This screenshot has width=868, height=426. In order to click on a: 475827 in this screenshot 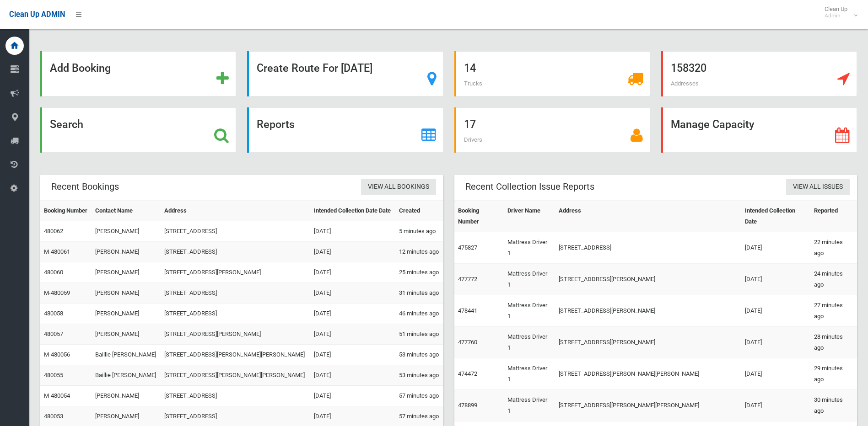, I will do `click(468, 247)`.